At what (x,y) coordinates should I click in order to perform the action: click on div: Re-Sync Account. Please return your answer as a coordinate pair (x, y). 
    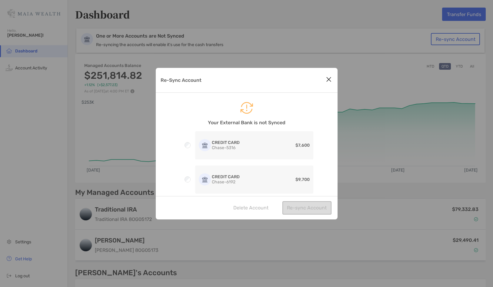
    Looking at the image, I should click on (247, 144).